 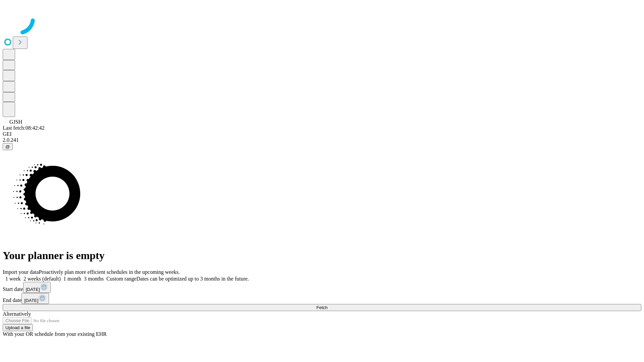 What do you see at coordinates (110, 272) in the screenshot?
I see `span: Proactively plan more efficient schedules in the upcoming weeks.` at bounding box center [110, 272].